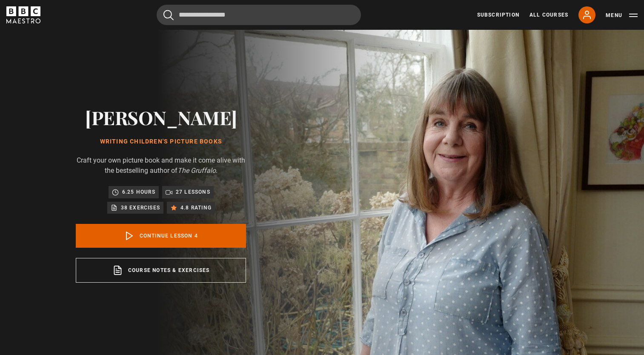 The height and width of the screenshot is (355, 644). What do you see at coordinates (161, 142) in the screenshot?
I see `h1: Writing Children's Picture Books` at bounding box center [161, 142].